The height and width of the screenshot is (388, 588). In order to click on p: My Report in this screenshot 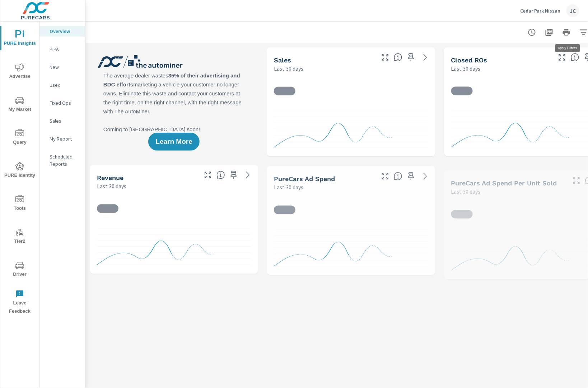, I will do `click(64, 139)`.